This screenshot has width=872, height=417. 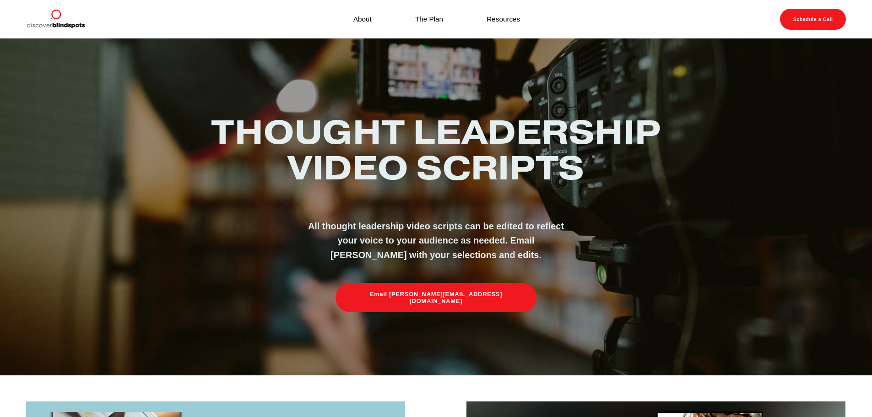 What do you see at coordinates (436, 150) in the screenshot?
I see `h2: Thought Leadership Video Scripts` at bounding box center [436, 150].